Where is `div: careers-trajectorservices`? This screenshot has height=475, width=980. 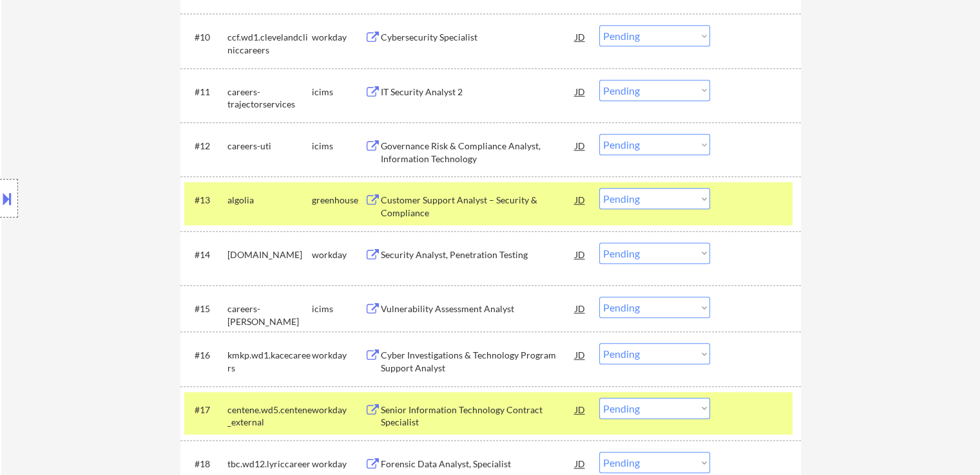
div: careers-trajectorservices is located at coordinates (270, 98).